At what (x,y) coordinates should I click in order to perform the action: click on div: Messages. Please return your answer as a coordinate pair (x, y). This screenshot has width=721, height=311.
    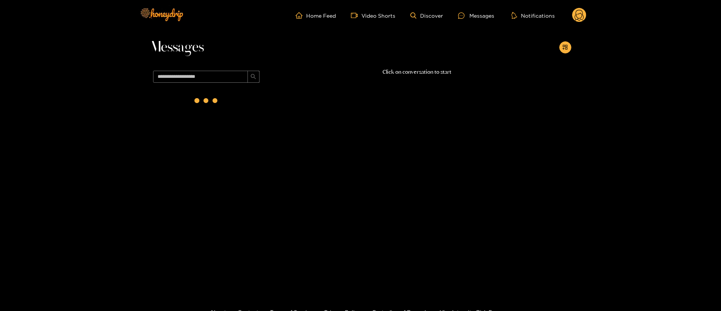
    Looking at the image, I should click on (476, 15).